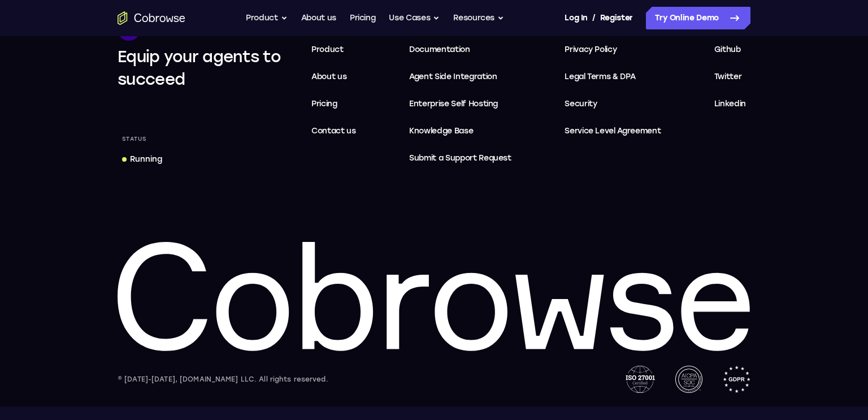 This screenshot has height=420, width=868. Describe the element at coordinates (267, 18) in the screenshot. I see `button: Product` at that location.